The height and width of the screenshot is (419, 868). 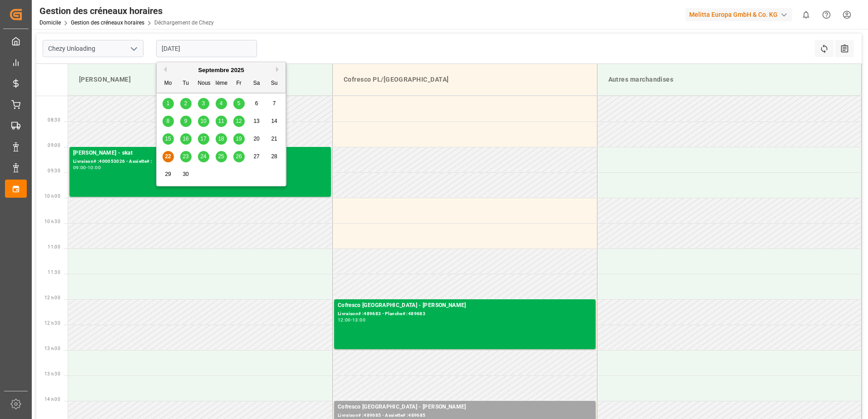 I want to click on div: Choisissez Mardi 2 septembre 2025, so click(x=186, y=104).